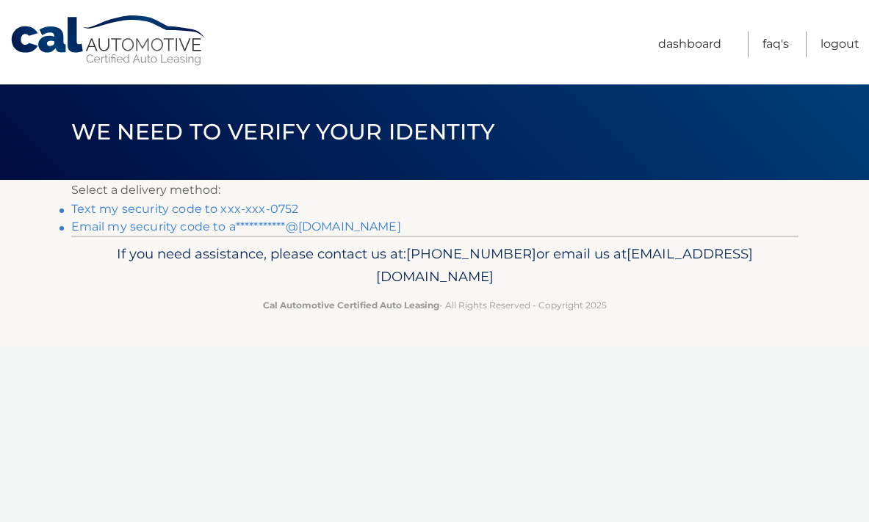 This screenshot has height=522, width=869. I want to click on p: Select a delivery method:, so click(435, 190).